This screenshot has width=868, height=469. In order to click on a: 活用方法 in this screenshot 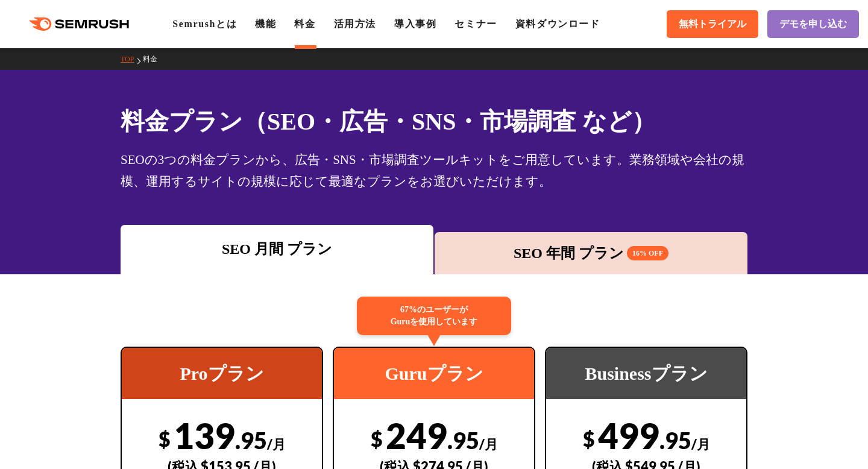, I will do `click(355, 23)`.